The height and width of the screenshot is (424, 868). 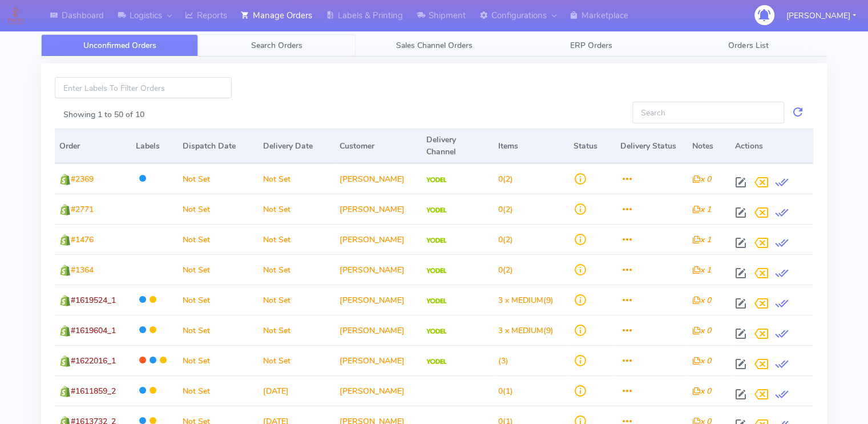 I want to click on span: Sales Channel Orders, so click(x=434, y=45).